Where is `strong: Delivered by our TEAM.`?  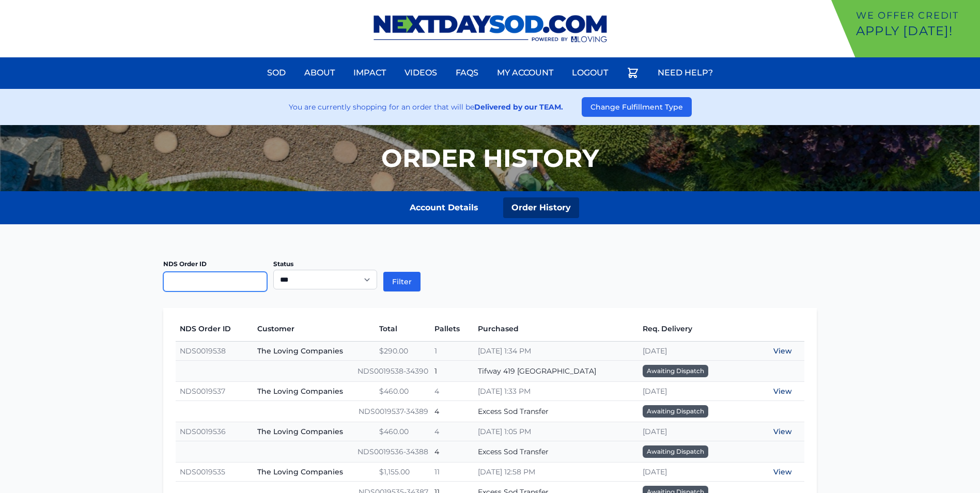
strong: Delivered by our TEAM. is located at coordinates (518, 107).